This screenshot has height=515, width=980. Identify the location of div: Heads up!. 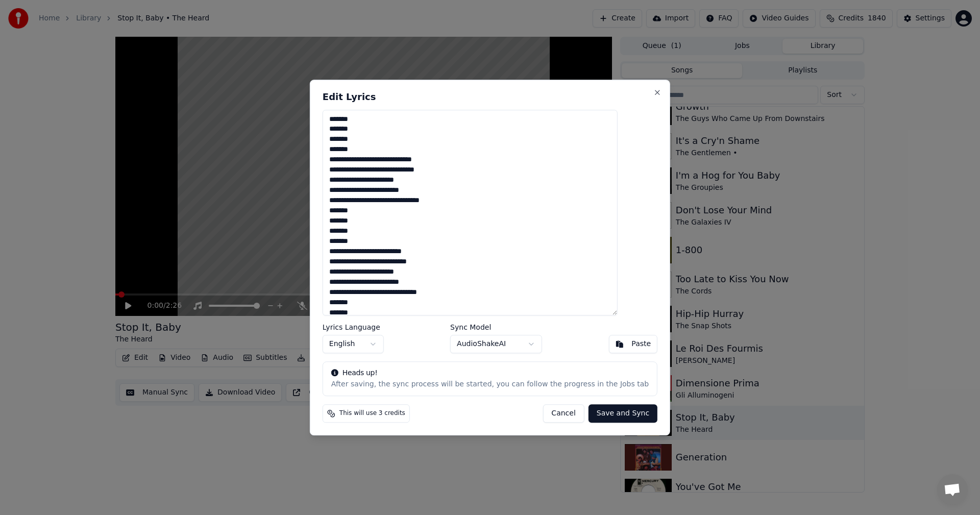
(490, 373).